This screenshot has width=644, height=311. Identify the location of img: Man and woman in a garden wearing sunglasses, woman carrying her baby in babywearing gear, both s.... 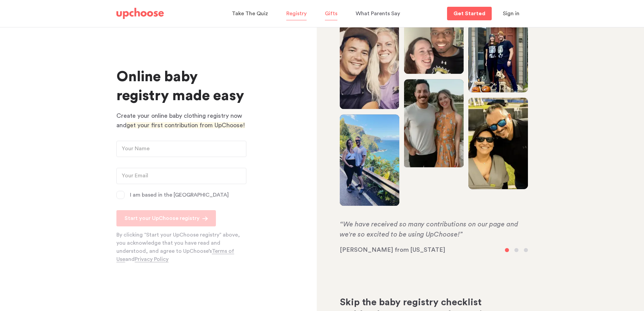
(498, 145).